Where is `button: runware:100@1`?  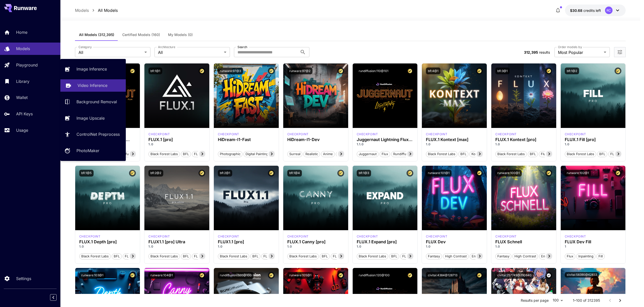
button: runware:100@1 is located at coordinates (508, 173).